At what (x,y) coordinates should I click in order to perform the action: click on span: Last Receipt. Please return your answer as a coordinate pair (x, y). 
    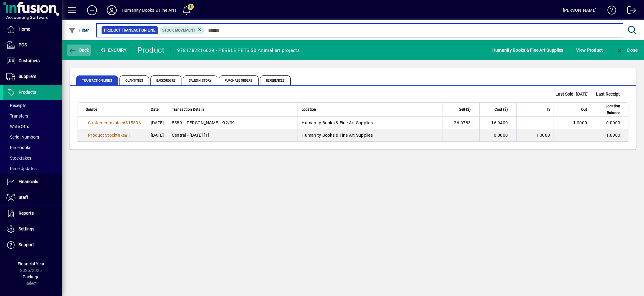
    Looking at the image, I should click on (609, 94).